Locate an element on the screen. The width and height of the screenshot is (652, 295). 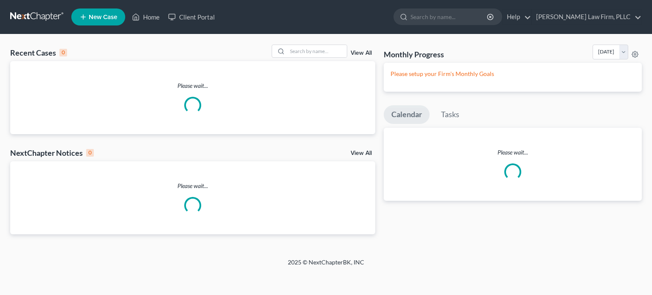
h3: Monthly Progress is located at coordinates (414, 54).